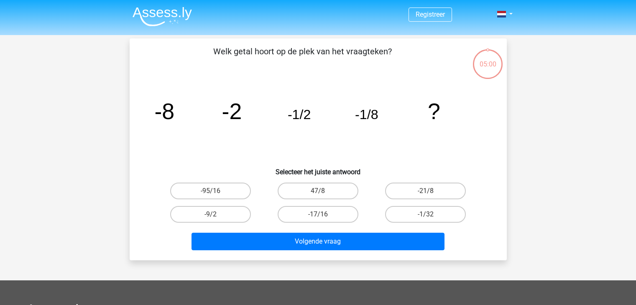  What do you see at coordinates (232, 111) in the screenshot?
I see `tspan: -2` at bounding box center [232, 111].